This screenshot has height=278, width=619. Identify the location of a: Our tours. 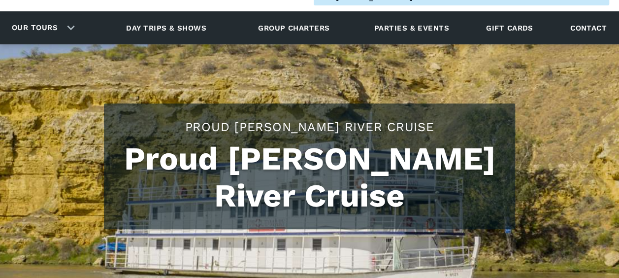
(34, 28).